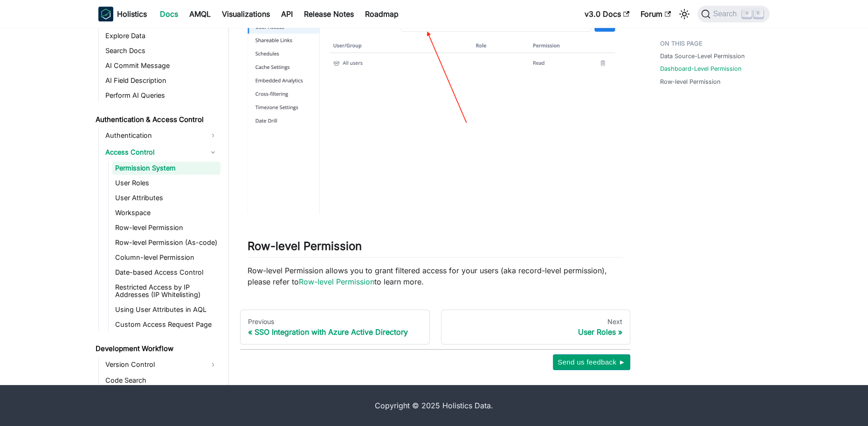 The image size is (868, 426). I want to click on a: Forum, so click(655, 14).